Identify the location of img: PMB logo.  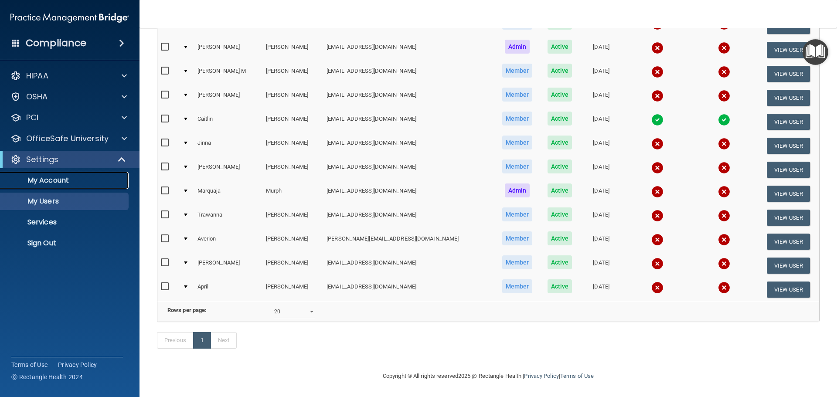
(70, 18).